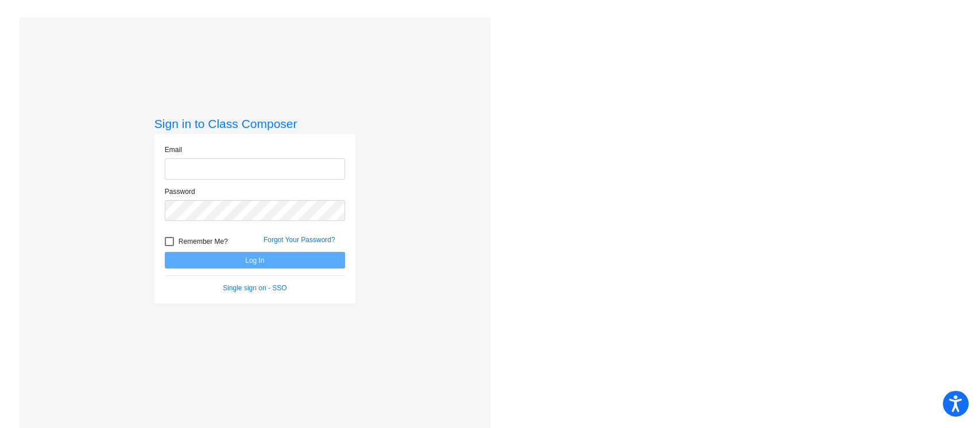  I want to click on a: Single sign on - SSO, so click(254, 288).